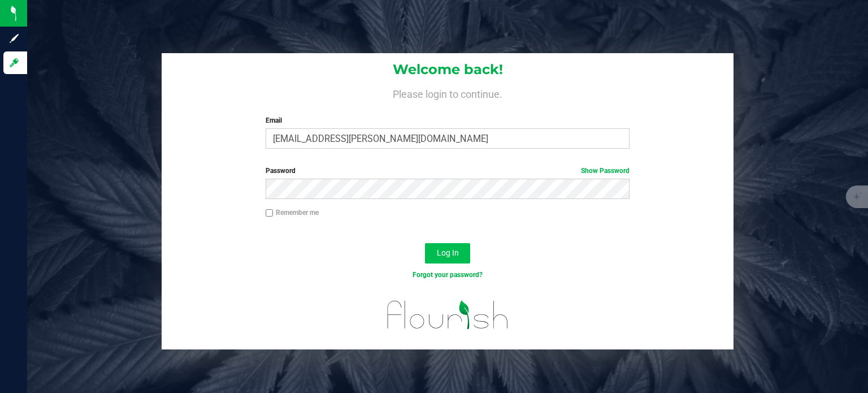  Describe the element at coordinates (447, 120) in the screenshot. I see `label: Email` at that location.